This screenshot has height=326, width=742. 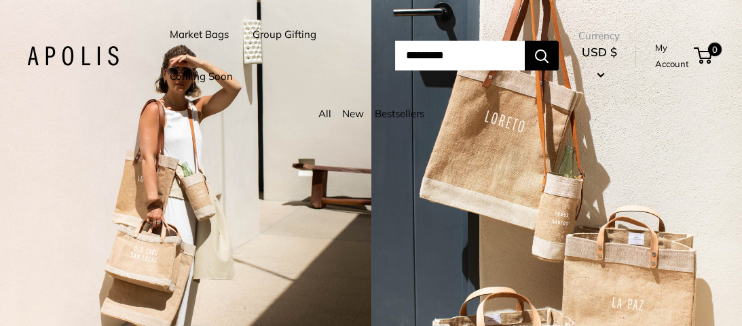 I want to click on input: Search..., so click(x=460, y=56).